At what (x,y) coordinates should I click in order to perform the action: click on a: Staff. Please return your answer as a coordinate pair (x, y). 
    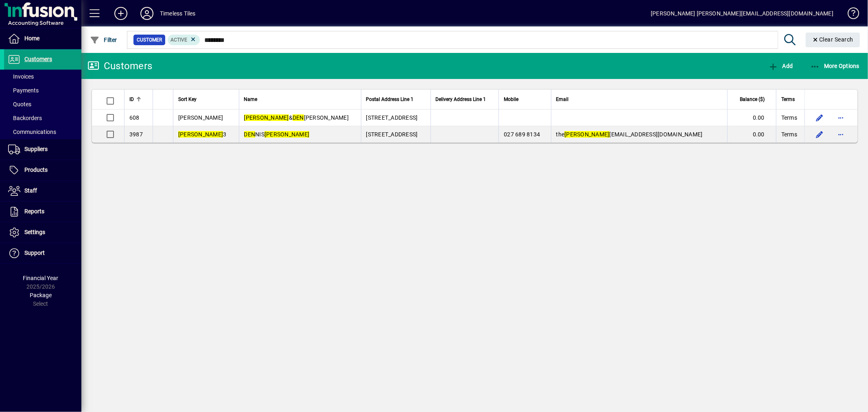
    Looking at the image, I should click on (43, 191).